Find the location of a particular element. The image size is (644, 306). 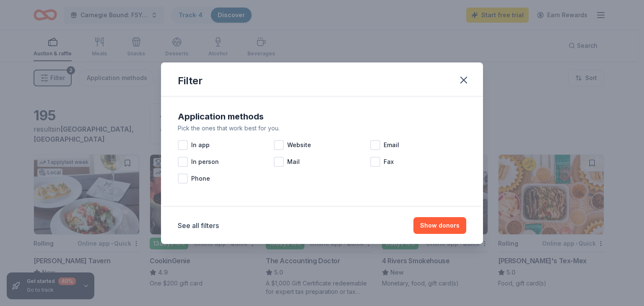

div: Application methods is located at coordinates (322, 116).